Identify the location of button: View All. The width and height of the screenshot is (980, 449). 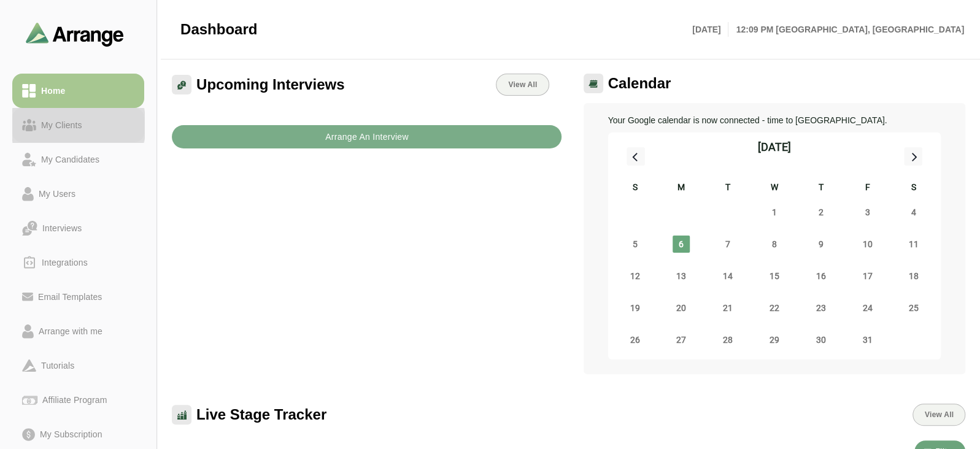
(939, 415).